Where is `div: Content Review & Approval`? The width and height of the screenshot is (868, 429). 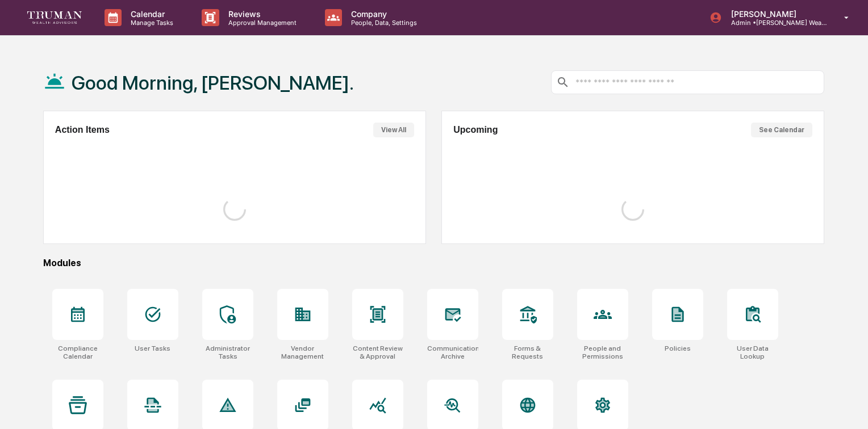
div: Content Review & Approval is located at coordinates (378, 353).